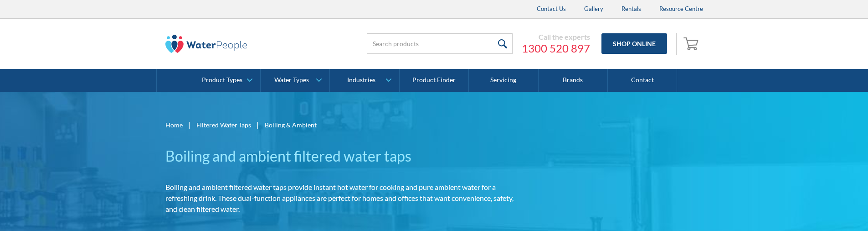 The height and width of the screenshot is (231, 868). Describe the element at coordinates (503, 80) in the screenshot. I see `a: Servicing` at that location.